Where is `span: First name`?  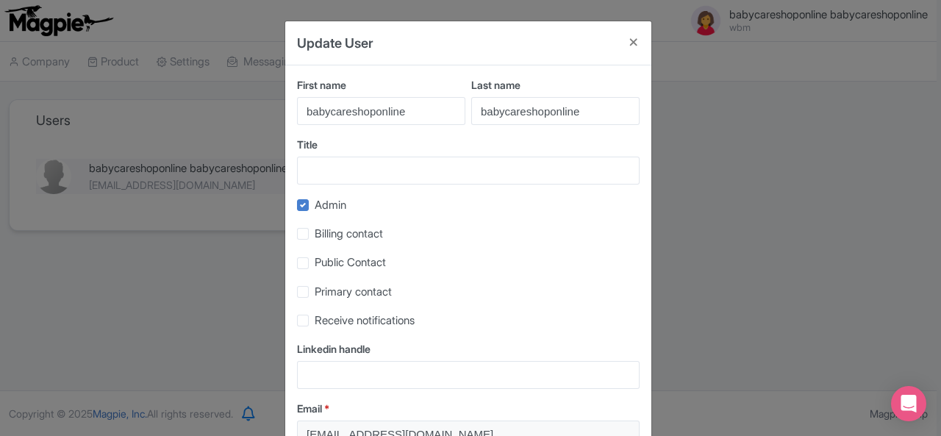
span: First name is located at coordinates (321, 85).